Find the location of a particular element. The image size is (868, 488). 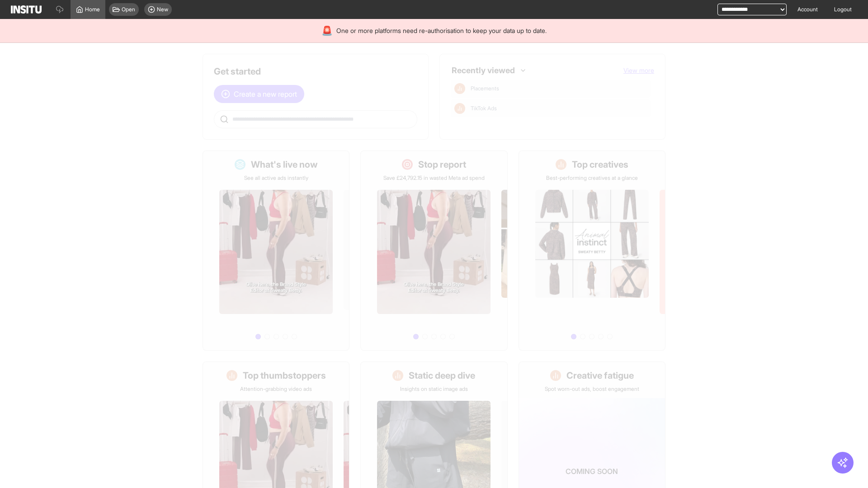

span: Open is located at coordinates (129, 10).